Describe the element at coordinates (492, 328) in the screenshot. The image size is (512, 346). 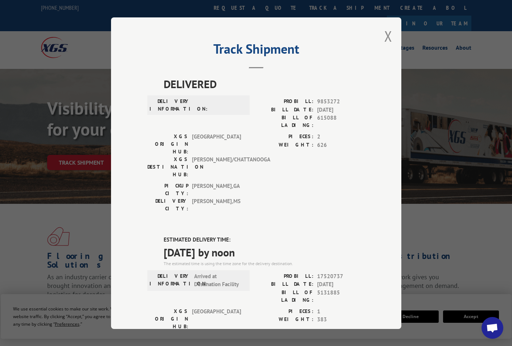
I see `a: Open chat` at that location.